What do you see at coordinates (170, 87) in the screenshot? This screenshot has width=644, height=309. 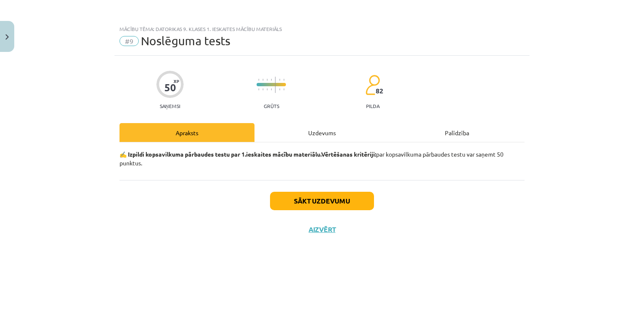 I see `div: 50` at bounding box center [170, 87].